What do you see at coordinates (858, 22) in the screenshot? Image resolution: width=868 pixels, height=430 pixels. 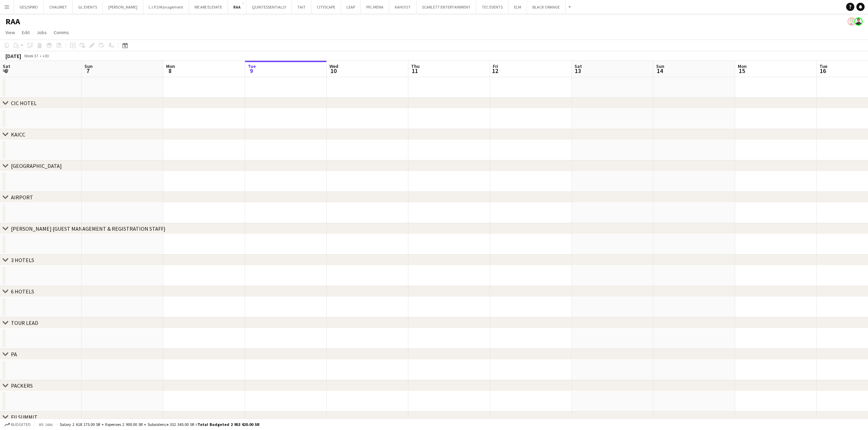 I see `app-user-avatar: Jesus Relampagos` at bounding box center [858, 22].